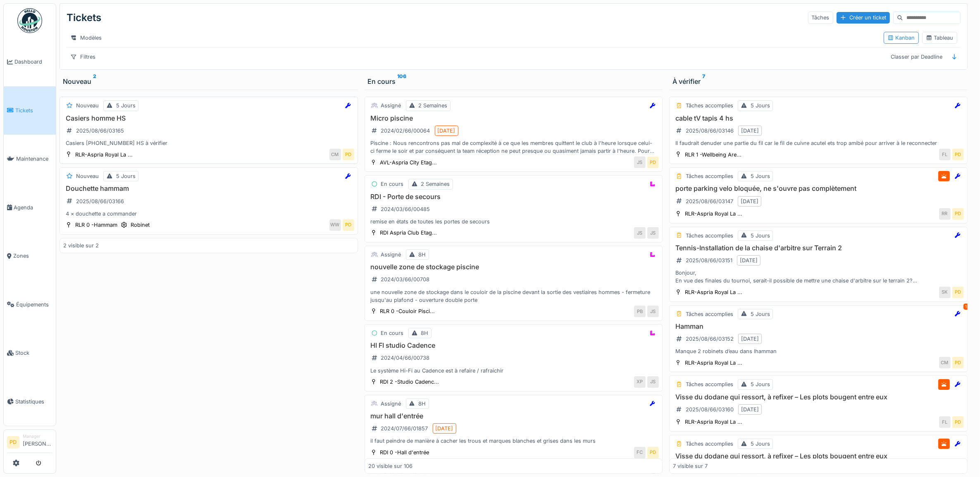  What do you see at coordinates (820, 17) in the screenshot?
I see `div: Tâches` at bounding box center [820, 17].